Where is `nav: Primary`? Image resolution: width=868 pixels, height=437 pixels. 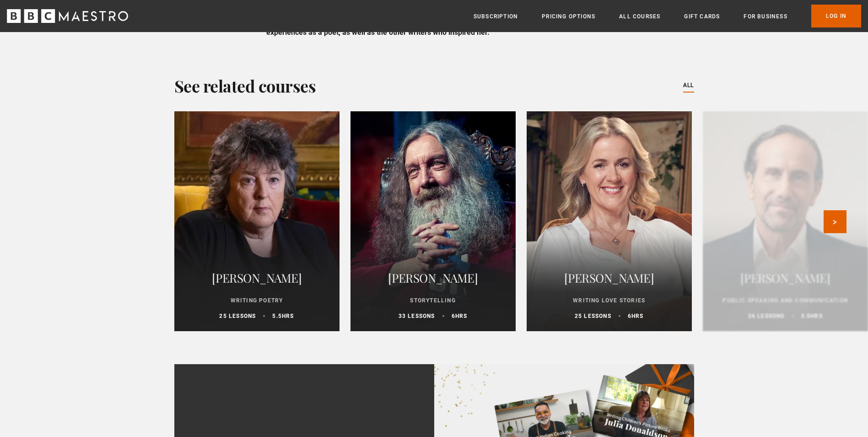 nav: Primary is located at coordinates (667, 16).